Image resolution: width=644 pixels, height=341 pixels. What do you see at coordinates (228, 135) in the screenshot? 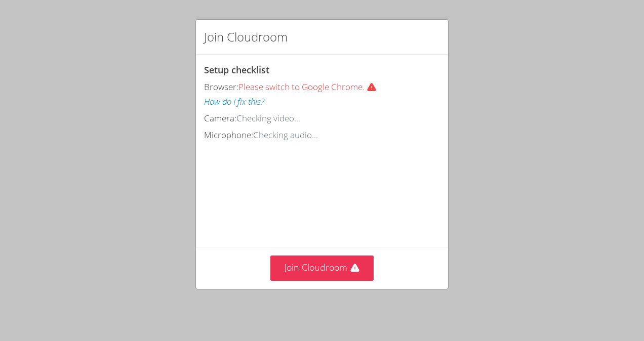
I see `span: Microphone:` at bounding box center [228, 135].